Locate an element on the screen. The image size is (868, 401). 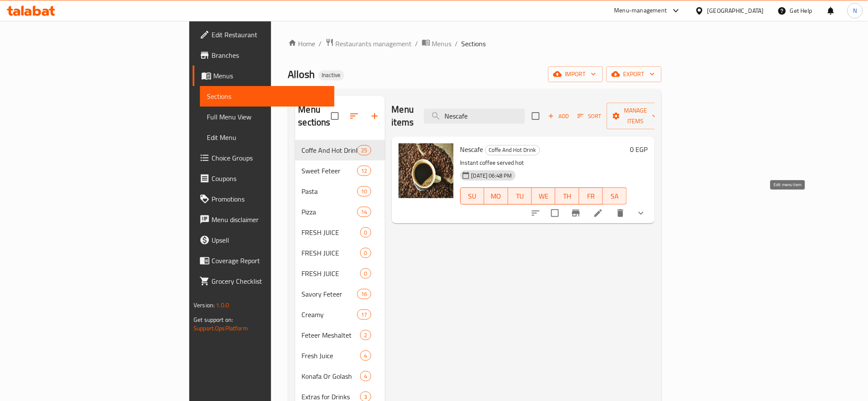
div: Creamy17 is located at coordinates (340, 315).